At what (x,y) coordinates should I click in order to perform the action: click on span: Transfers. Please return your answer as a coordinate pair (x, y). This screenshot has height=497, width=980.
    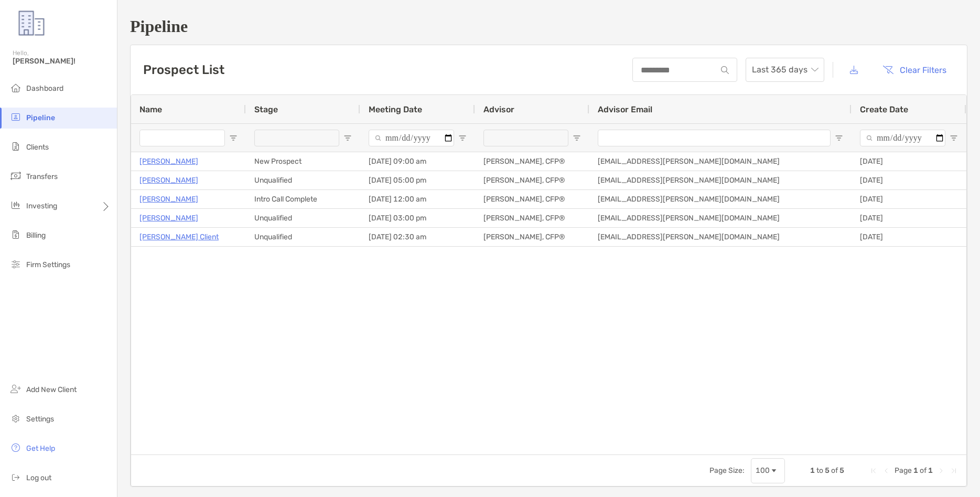
    Looking at the image, I should click on (42, 176).